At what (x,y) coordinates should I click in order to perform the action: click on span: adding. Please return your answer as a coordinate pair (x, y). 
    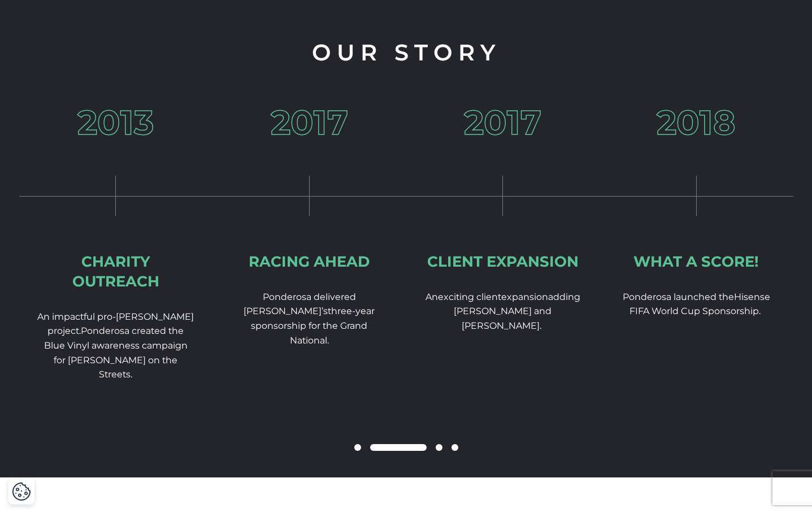
    Looking at the image, I should click on (563, 297).